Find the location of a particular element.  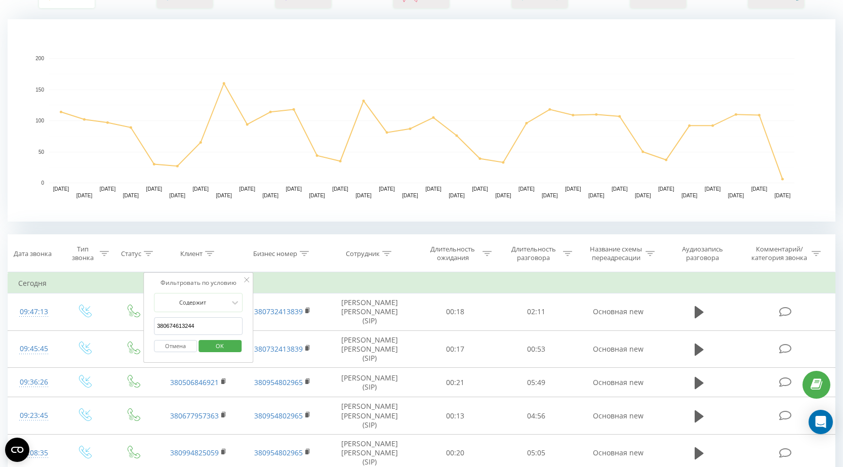

td: 00:53 is located at coordinates (536, 349).